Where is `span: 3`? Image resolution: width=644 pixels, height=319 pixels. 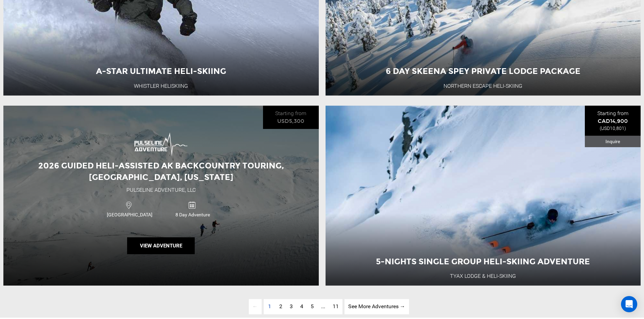
span: 3 is located at coordinates (291, 306).